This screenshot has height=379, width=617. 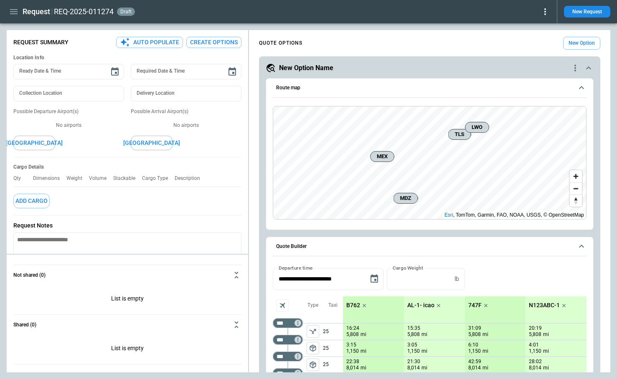 What do you see at coordinates (374, 279) in the screenshot?
I see `button: Choose date, selected date is Aug 28, 2025` at bounding box center [374, 279].